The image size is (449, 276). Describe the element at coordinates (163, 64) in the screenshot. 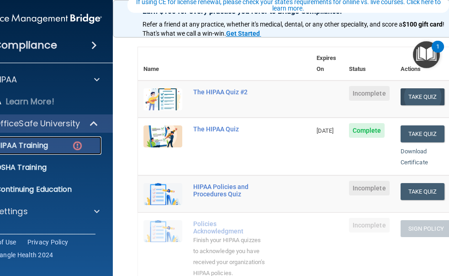

I see `th: Name` at that location.